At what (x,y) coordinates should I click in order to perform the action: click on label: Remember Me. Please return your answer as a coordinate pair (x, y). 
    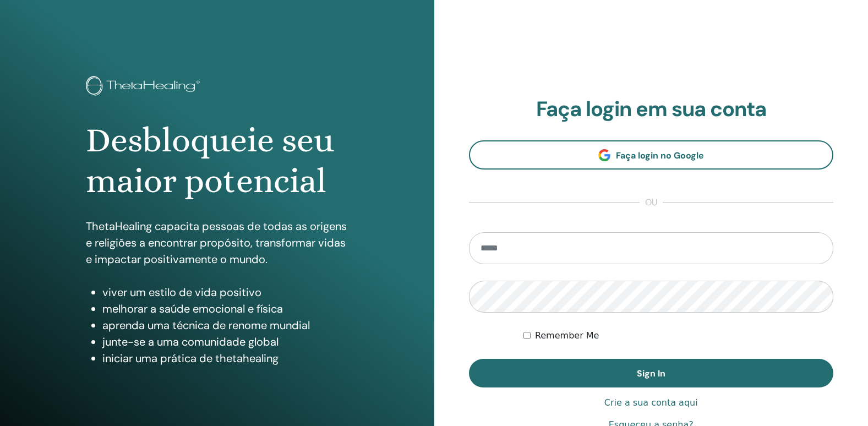
    Looking at the image, I should click on (567, 335).